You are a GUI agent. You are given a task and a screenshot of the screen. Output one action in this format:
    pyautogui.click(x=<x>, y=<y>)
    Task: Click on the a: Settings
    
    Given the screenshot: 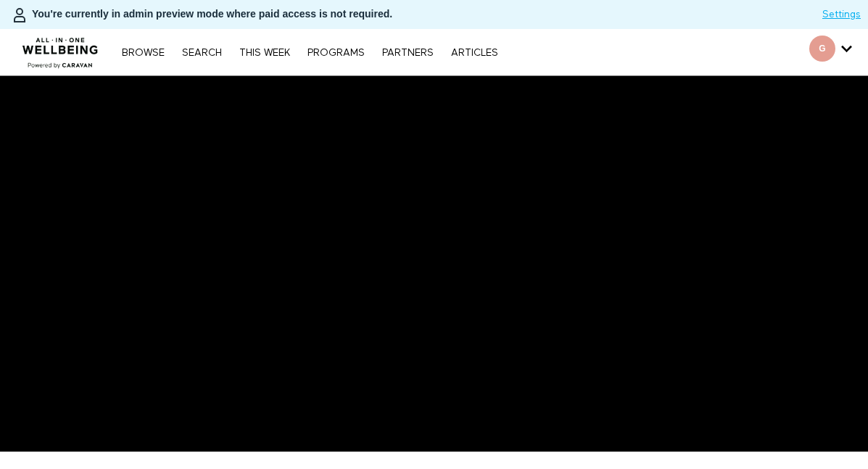 What is the action you would take?
    pyautogui.click(x=841, y=14)
    